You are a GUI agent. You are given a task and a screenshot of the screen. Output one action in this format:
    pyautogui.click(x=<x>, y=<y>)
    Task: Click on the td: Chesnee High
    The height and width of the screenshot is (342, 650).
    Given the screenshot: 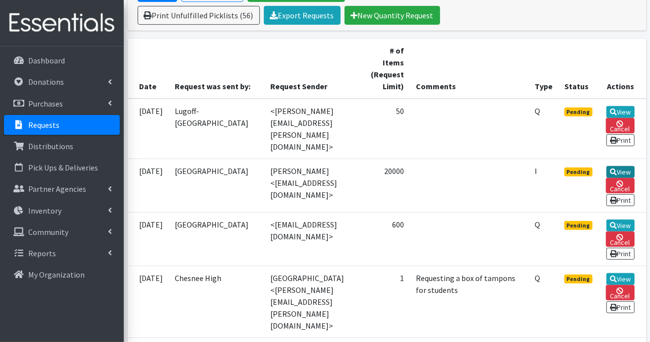 What is the action you would take?
    pyautogui.click(x=217, y=302)
    